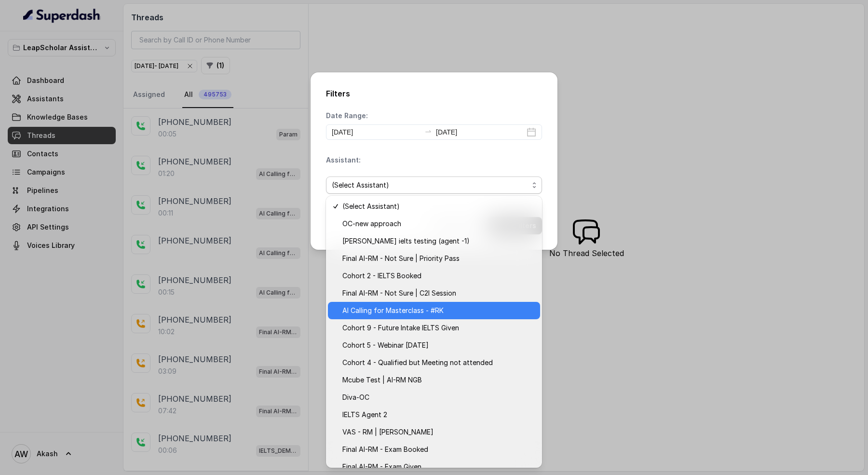 The width and height of the screenshot is (868, 475). Describe the element at coordinates (372, 224) in the screenshot. I see `span: OC-new approach` at that location.